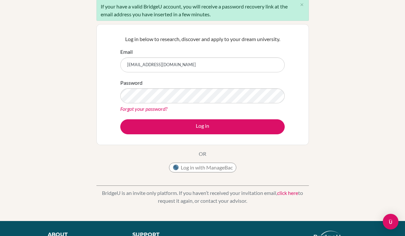 The width and height of the screenshot is (405, 236). I want to click on button: Log in, so click(202, 127).